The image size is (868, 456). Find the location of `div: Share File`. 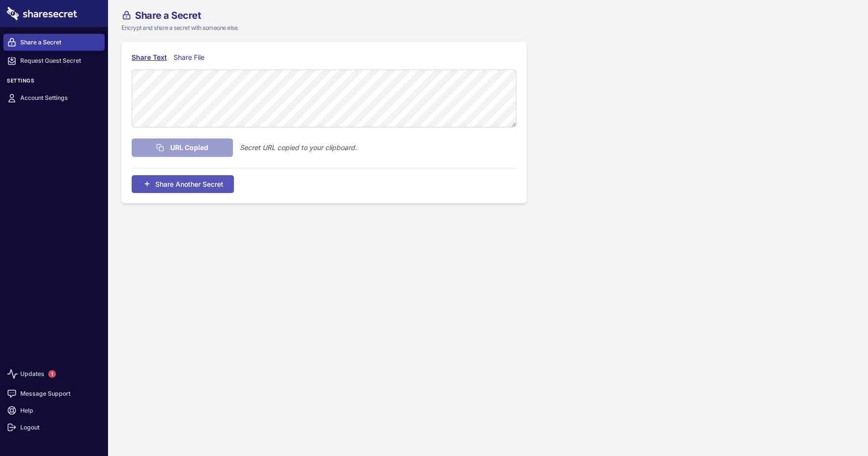

div: Share File is located at coordinates (191, 57).